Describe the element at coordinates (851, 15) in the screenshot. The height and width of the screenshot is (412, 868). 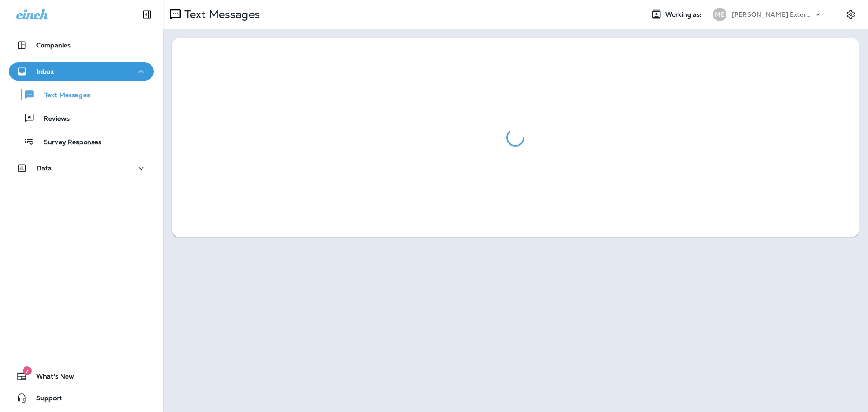
I see `button: Settings` at that location.